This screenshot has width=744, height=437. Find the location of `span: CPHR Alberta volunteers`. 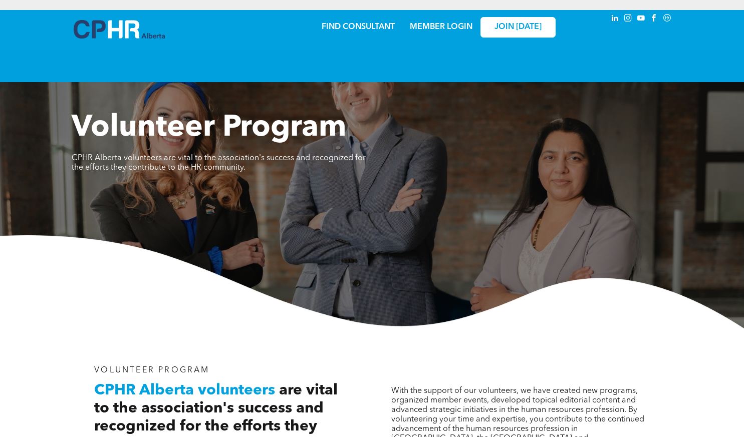

span: CPHR Alberta volunteers is located at coordinates (184, 391).